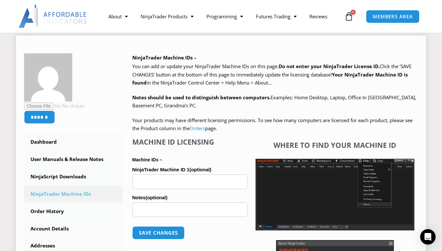 The image size is (442, 251). What do you see at coordinates (393, 16) in the screenshot?
I see `a: MEMBERS AREA` at bounding box center [393, 16].